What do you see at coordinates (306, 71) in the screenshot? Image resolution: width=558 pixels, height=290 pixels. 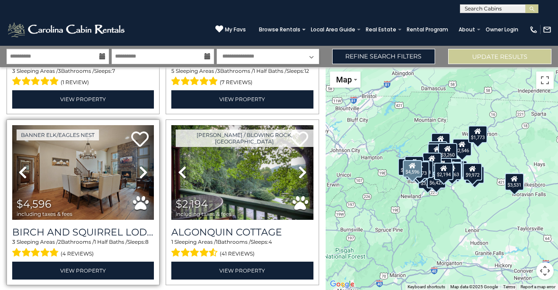 I see `span: 12` at bounding box center [306, 71].